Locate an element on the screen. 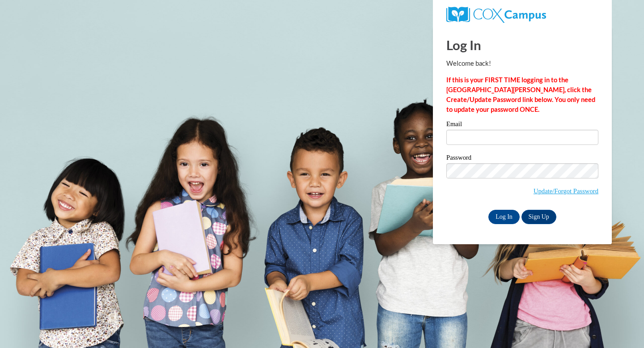 This screenshot has width=644, height=348. a: Sign Up is located at coordinates (539, 217).